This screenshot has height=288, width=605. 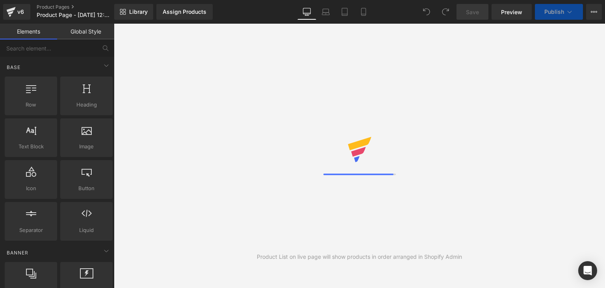 I want to click on span: Preview, so click(x=512, y=12).